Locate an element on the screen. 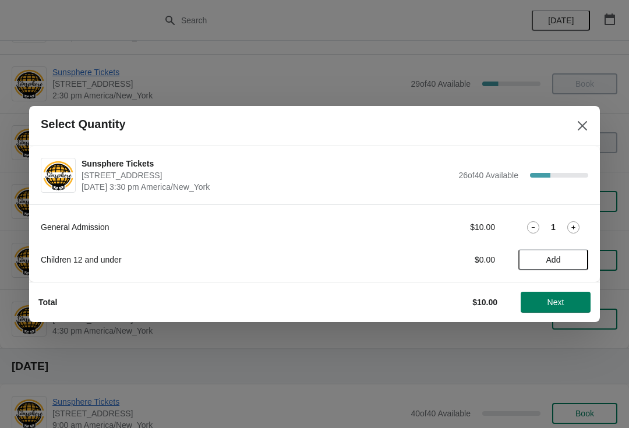 This screenshot has width=629, height=428. span: Next is located at coordinates (555, 302).